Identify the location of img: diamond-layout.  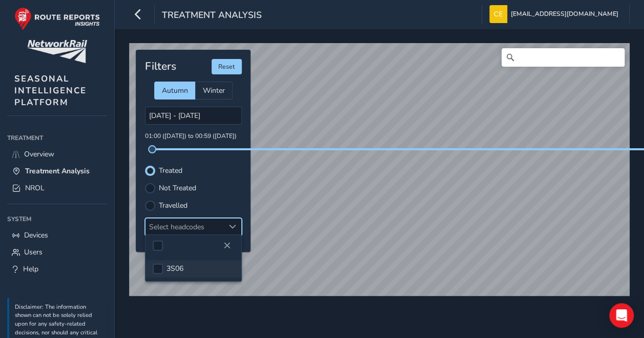
(498, 14).